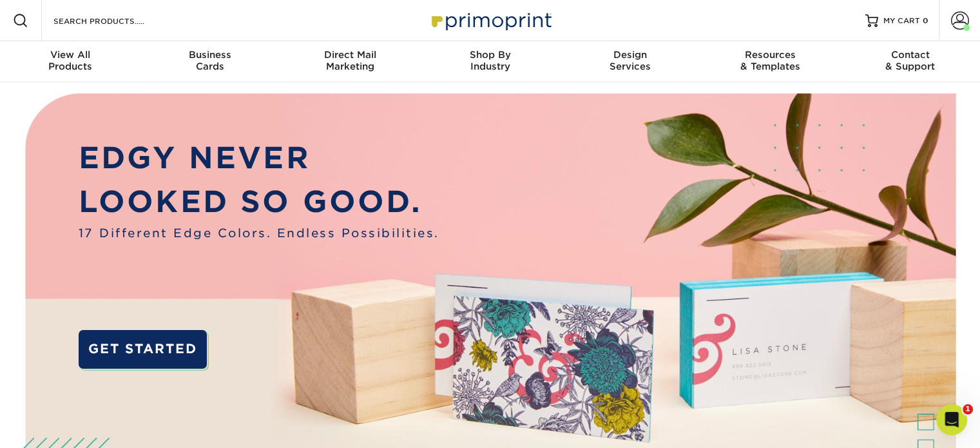 The height and width of the screenshot is (448, 980). I want to click on div: Services, so click(629, 61).